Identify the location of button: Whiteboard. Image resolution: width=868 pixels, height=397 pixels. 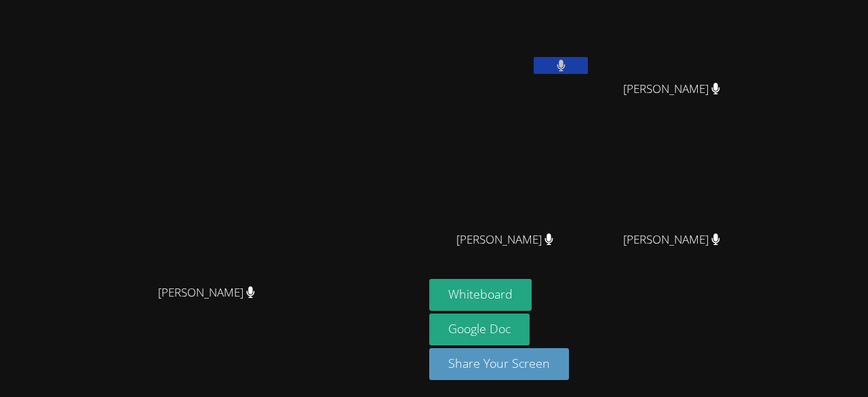
(480, 294).